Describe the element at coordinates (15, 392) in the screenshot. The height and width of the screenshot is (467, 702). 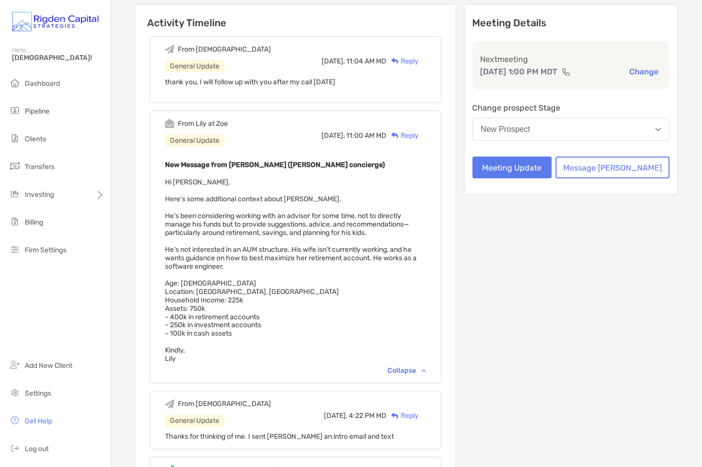
I see `img: settings icon` at that location.